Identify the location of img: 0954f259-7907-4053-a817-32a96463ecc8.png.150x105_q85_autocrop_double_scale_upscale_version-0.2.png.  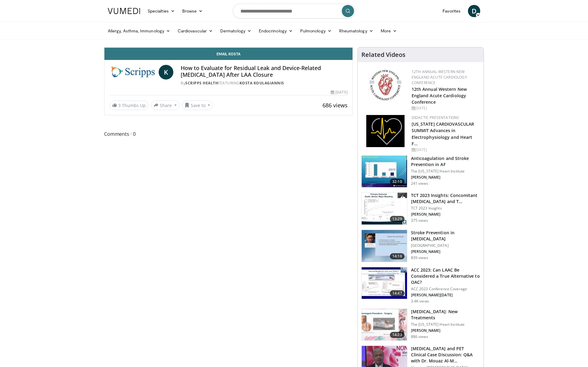
(385, 85).